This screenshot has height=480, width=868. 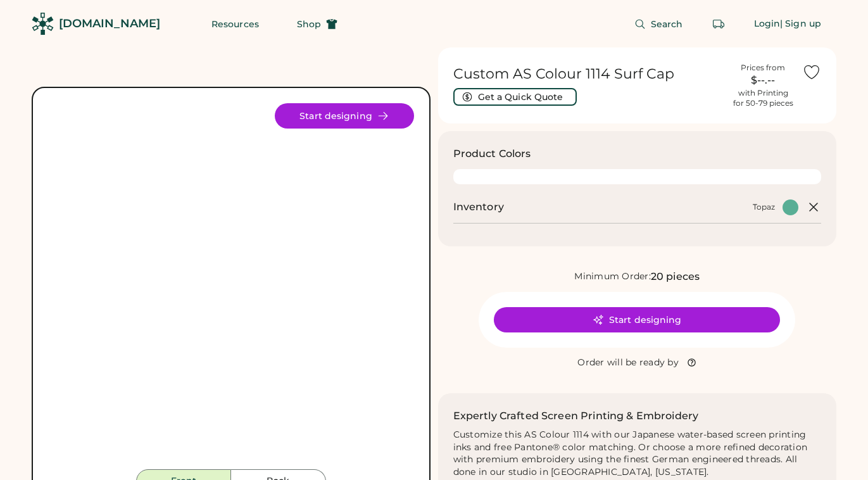 What do you see at coordinates (675, 277) in the screenshot?
I see `div: 20 pieces` at bounding box center [675, 277].